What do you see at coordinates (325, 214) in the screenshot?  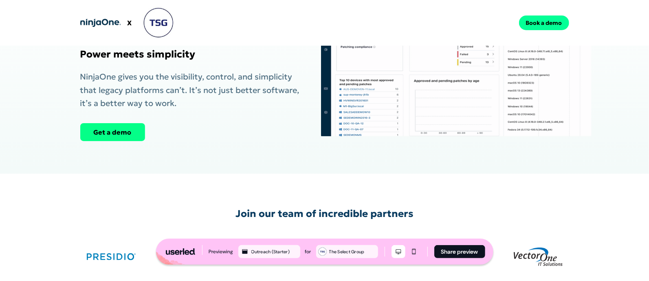 I see `p: Join our team of incredible partners` at bounding box center [325, 214].